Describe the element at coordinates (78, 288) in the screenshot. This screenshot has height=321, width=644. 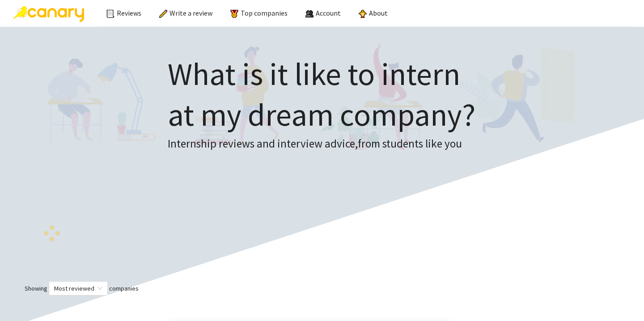
I see `span: Most reviewed` at that location.